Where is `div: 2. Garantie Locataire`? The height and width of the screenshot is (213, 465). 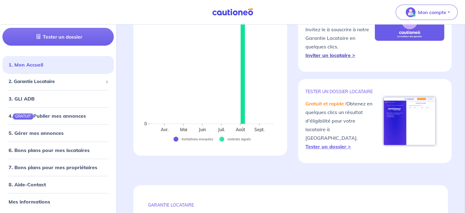
div: 2. Garantie Locataire is located at coordinates (58, 82).